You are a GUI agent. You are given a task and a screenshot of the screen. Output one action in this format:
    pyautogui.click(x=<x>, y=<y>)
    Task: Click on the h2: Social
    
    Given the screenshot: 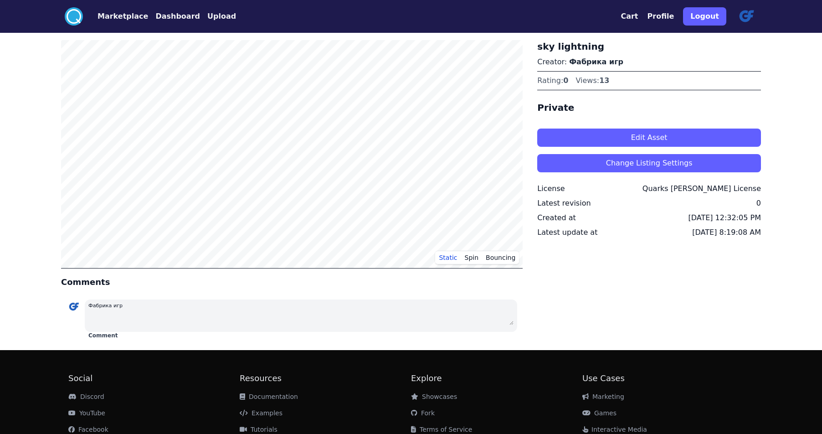 What is the action you would take?
    pyautogui.click(x=154, y=378)
    